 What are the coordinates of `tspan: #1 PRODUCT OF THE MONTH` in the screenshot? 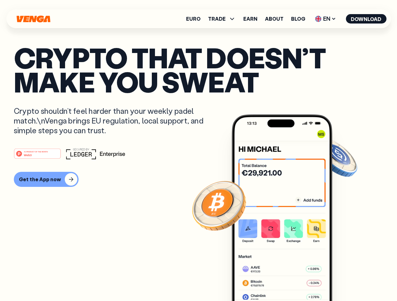 It's located at (36, 152).